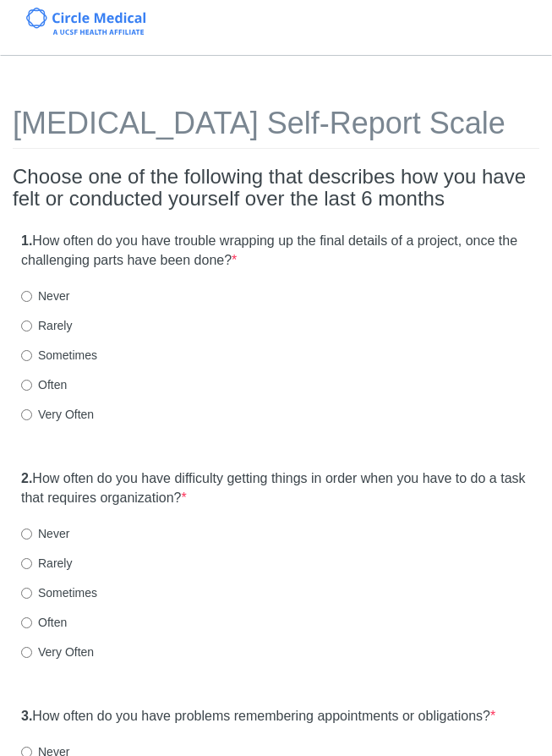  What do you see at coordinates (276, 488) in the screenshot?
I see `label: How often do you have difficulty getting things in order when you have to do a task that requires...` at bounding box center [276, 488].